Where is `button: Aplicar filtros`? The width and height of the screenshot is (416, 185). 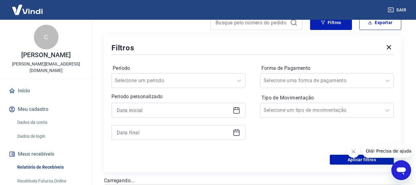
button: Aplicar filtros is located at coordinates (362, 159).